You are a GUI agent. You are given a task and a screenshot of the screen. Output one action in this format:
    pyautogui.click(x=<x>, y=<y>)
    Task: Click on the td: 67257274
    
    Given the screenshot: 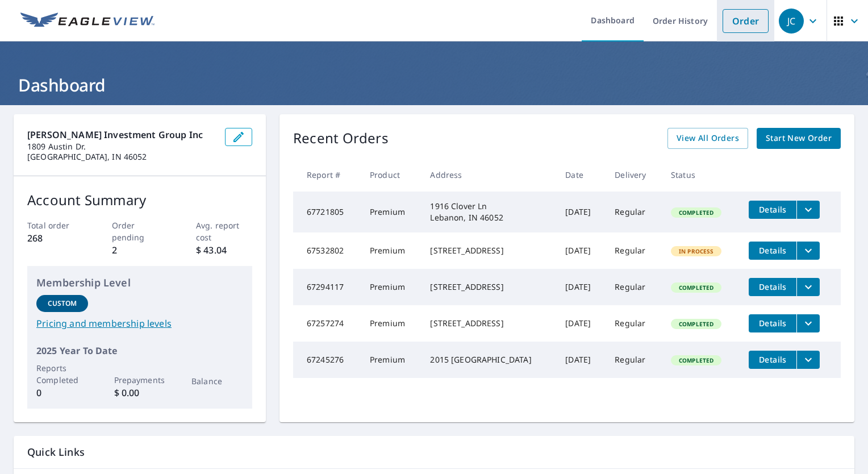 What is the action you would take?
    pyautogui.click(x=327, y=323)
    